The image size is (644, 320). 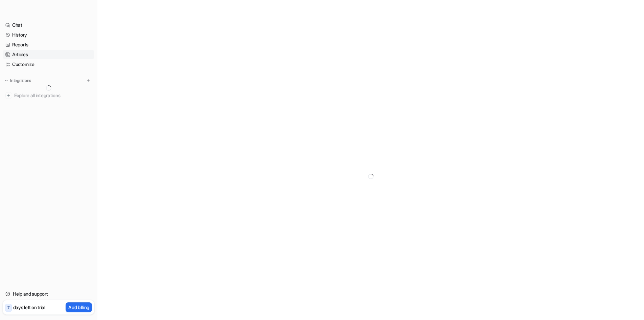 I want to click on img: menu_add.svg, so click(x=88, y=80).